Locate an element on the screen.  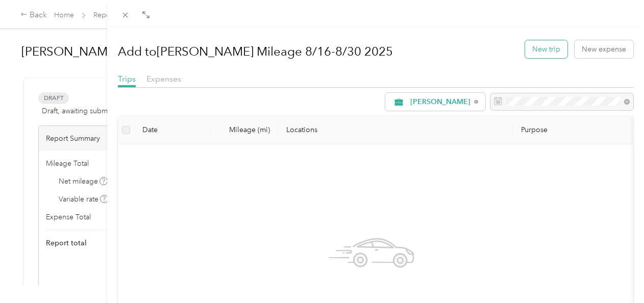
th: Date is located at coordinates (172, 130).